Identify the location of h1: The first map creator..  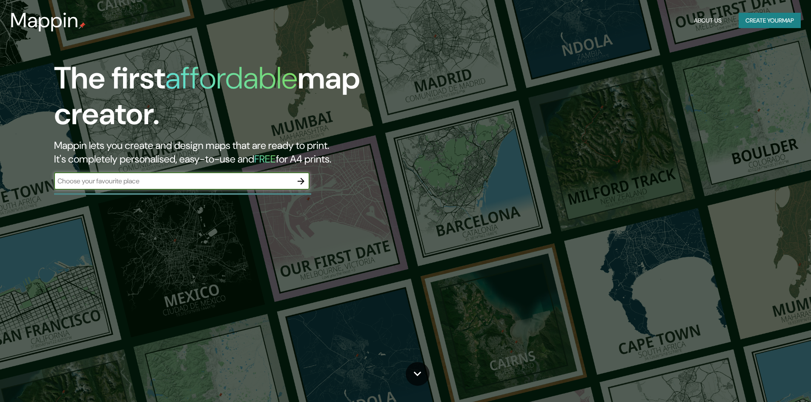
(257, 100).